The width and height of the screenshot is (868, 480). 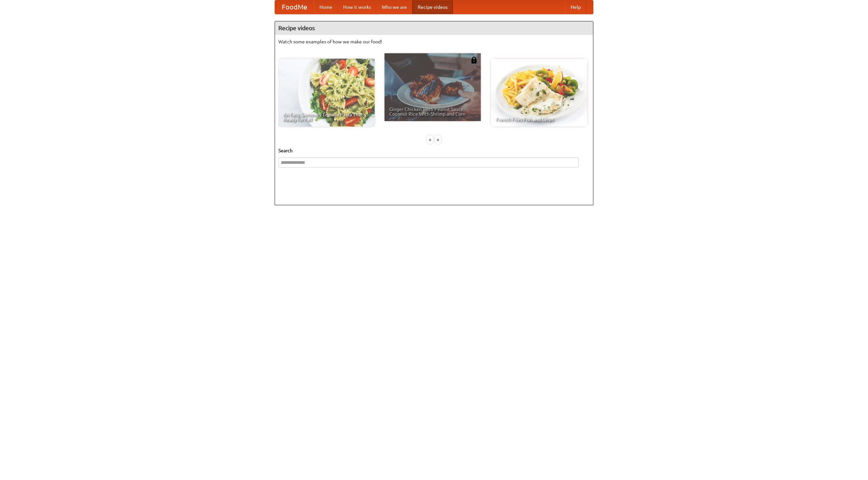 I want to click on h5: Search, so click(x=434, y=150).